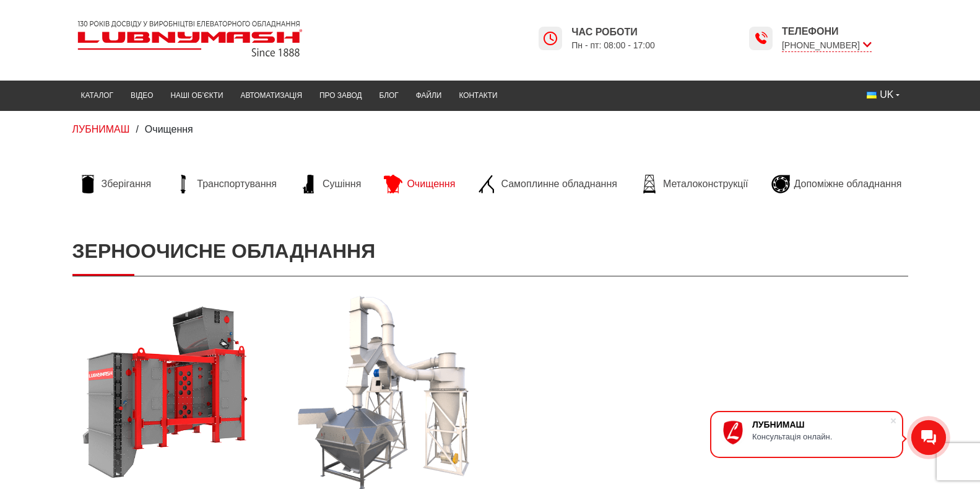  Describe the element at coordinates (872, 95) in the screenshot. I see `img: Українська` at that location.